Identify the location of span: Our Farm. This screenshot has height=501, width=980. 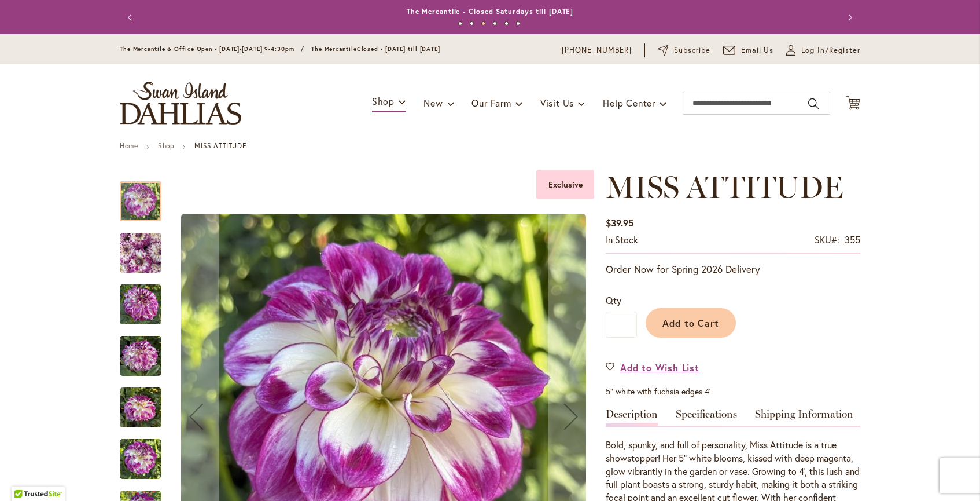
(491, 103).